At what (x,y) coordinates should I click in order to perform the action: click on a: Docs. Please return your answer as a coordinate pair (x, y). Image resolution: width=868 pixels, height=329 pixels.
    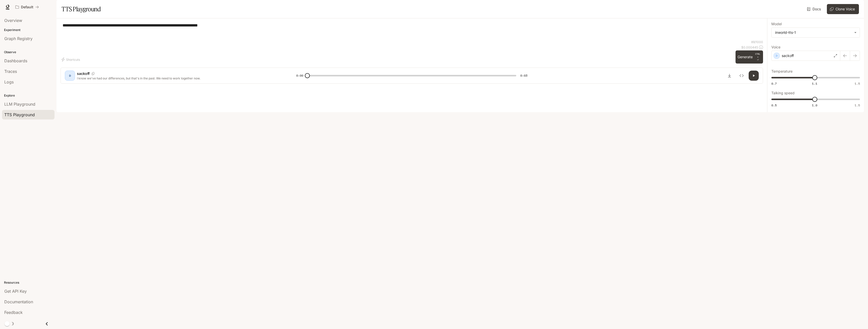
    Looking at the image, I should click on (814, 9).